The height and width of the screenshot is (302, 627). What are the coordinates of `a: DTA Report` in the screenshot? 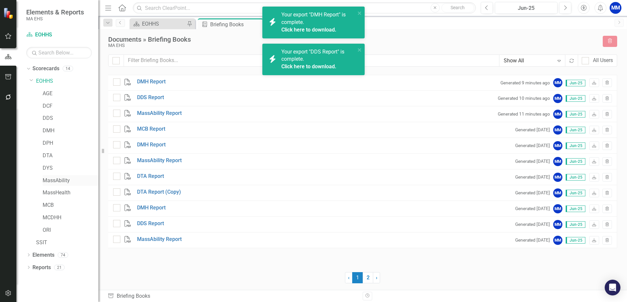 It's located at (151, 176).